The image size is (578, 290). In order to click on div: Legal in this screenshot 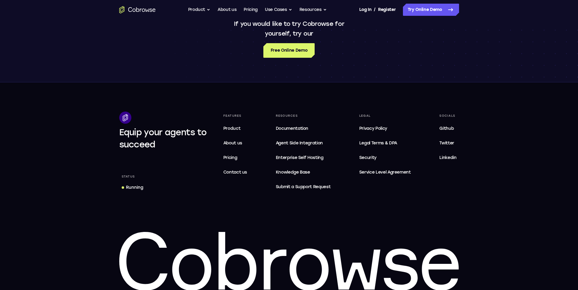, I will do `click(385, 116)`.